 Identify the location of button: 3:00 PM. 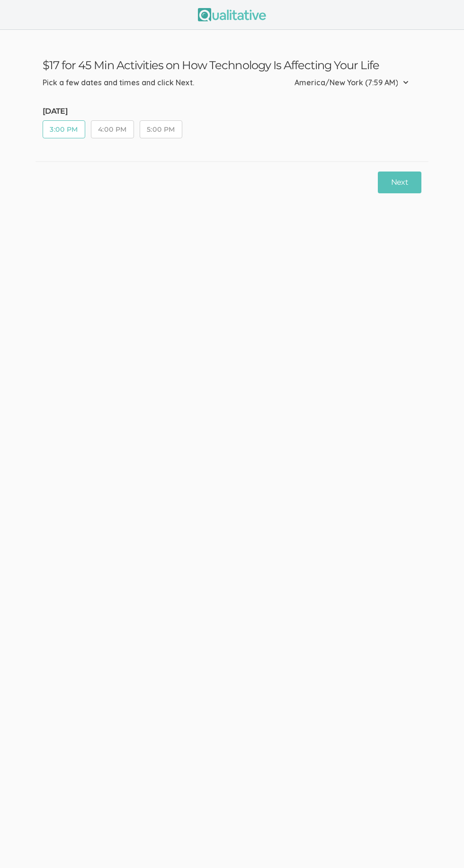
(64, 129).